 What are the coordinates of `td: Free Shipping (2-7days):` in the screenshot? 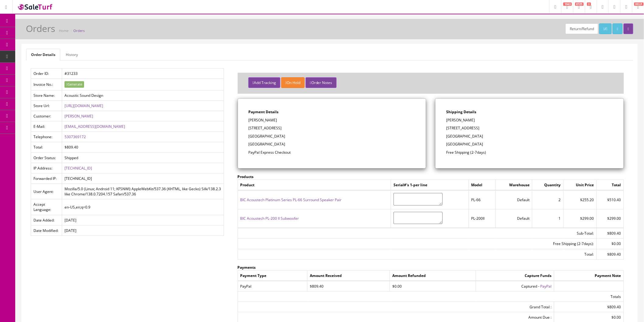 It's located at (417, 244).